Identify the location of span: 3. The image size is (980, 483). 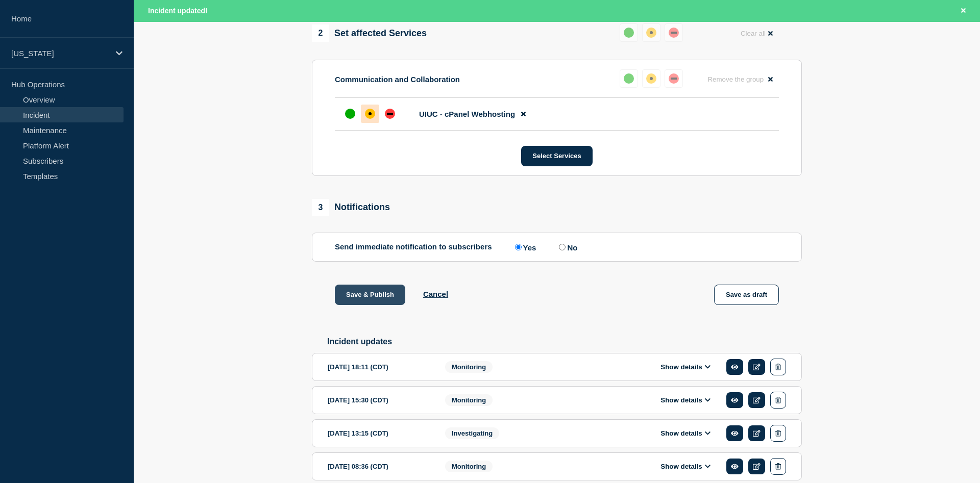
(321, 208).